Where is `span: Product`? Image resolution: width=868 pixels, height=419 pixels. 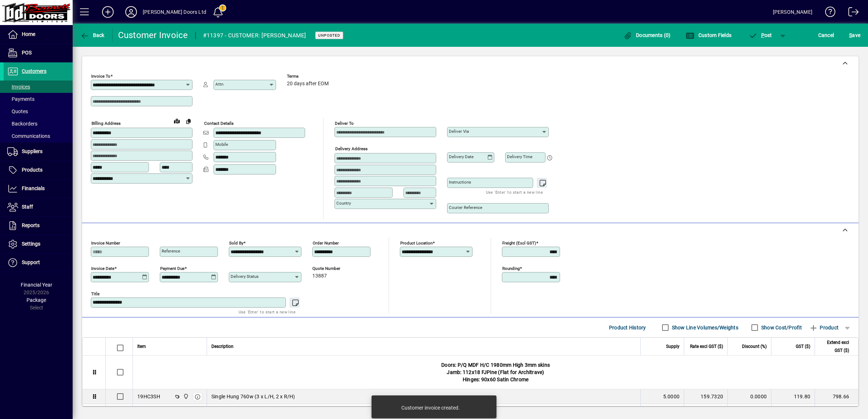 span: Product is located at coordinates (823, 328).